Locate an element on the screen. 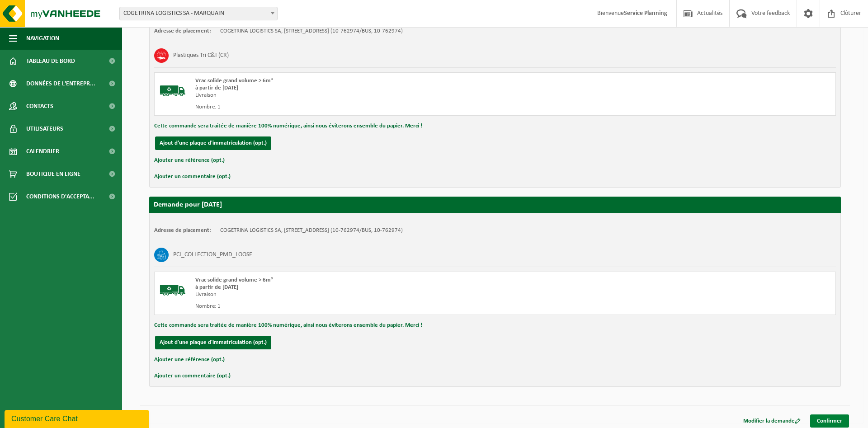 The width and height of the screenshot is (868, 428). span: Utilisateurs is located at coordinates (45, 129).